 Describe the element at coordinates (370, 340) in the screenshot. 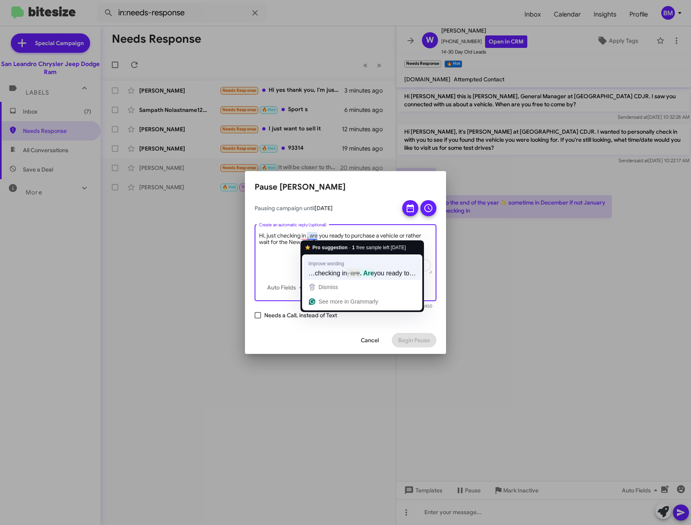

I see `span: Cancel` at that location.